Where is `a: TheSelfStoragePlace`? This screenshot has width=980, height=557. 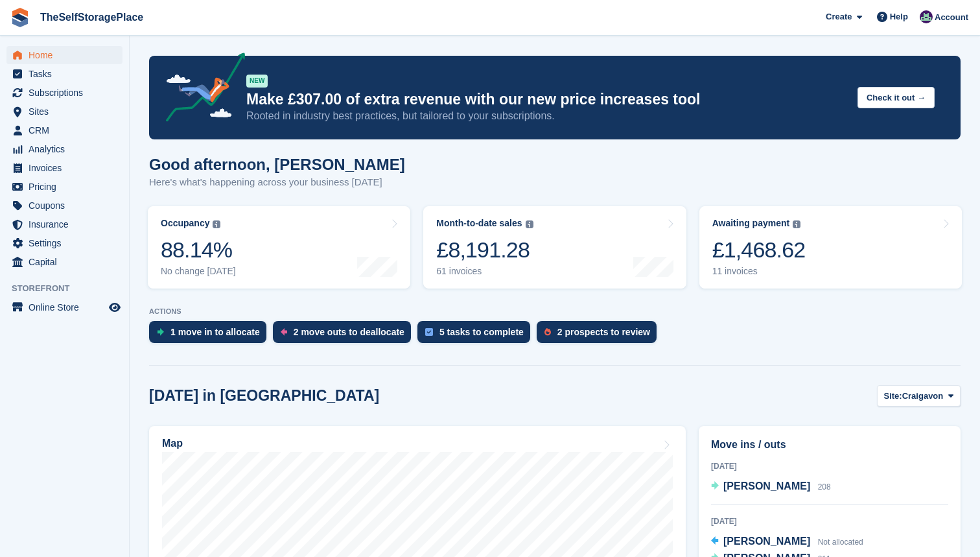 a: TheSelfStoragePlace is located at coordinates (92, 17).